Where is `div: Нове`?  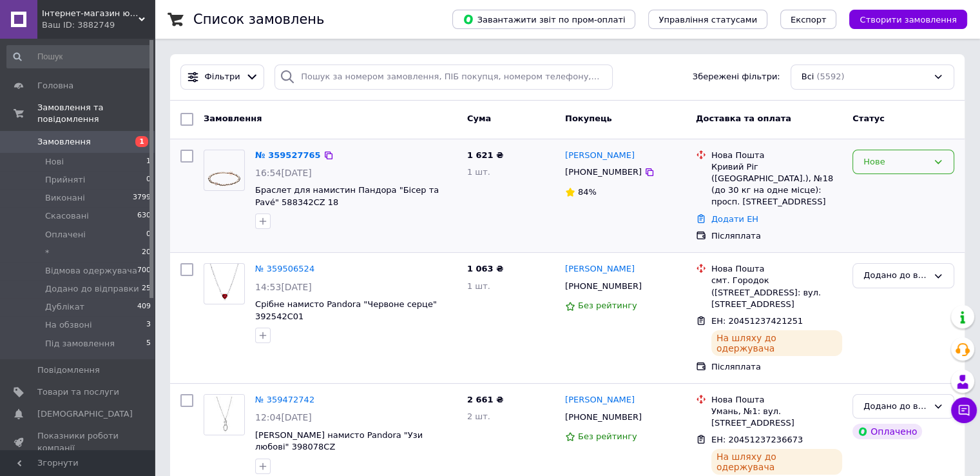 div: Нове is located at coordinates (896, 162).